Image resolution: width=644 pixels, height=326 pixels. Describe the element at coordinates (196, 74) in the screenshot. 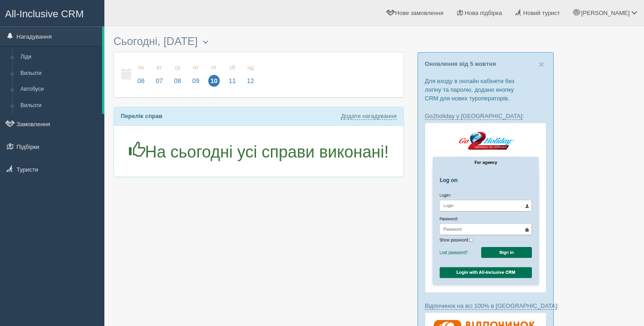

I see `a: чт 09` at that location.